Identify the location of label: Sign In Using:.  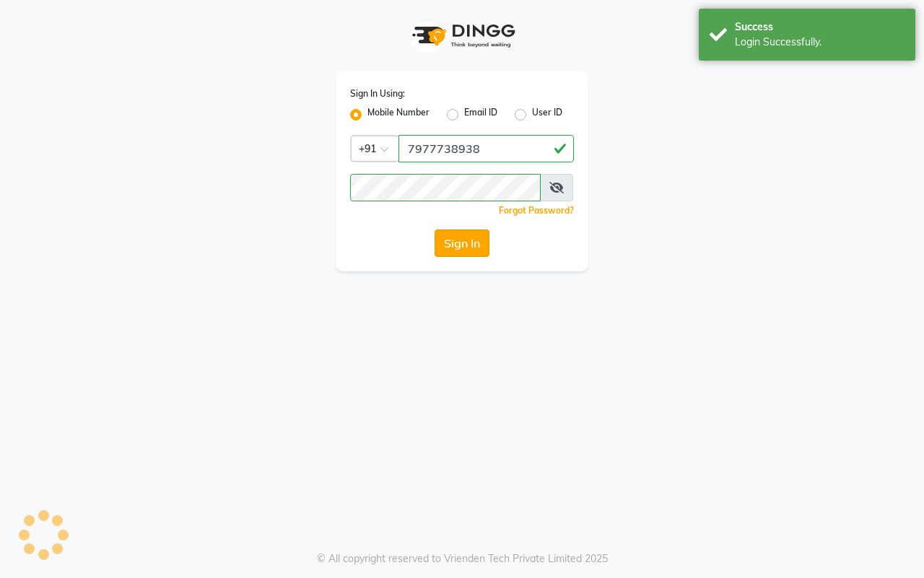
(378, 94).